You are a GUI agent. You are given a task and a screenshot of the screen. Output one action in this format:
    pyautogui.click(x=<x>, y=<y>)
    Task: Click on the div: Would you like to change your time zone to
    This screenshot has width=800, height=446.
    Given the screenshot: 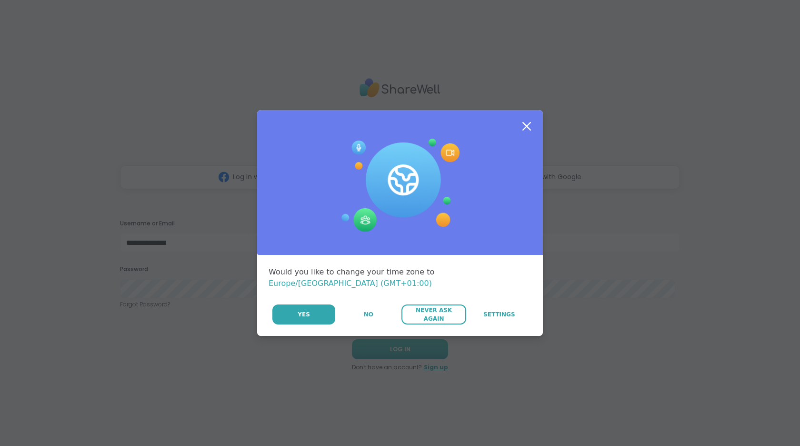 What is the action you would take?
    pyautogui.click(x=400, y=278)
    